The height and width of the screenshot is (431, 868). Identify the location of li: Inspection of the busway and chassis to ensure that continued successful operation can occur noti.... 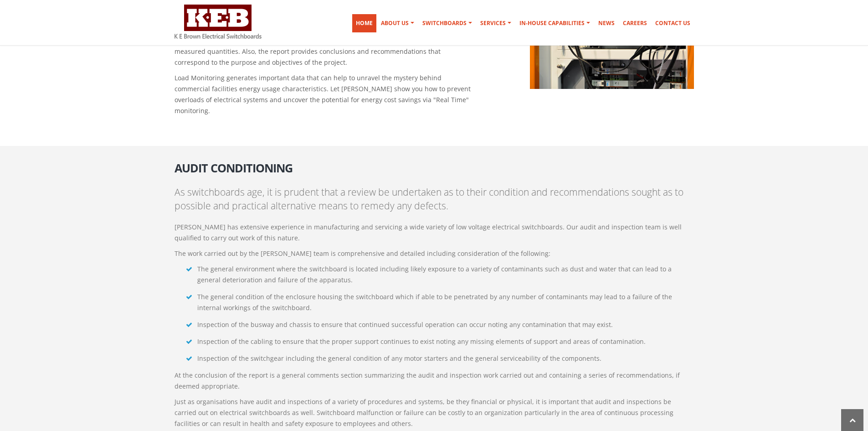
(440, 324).